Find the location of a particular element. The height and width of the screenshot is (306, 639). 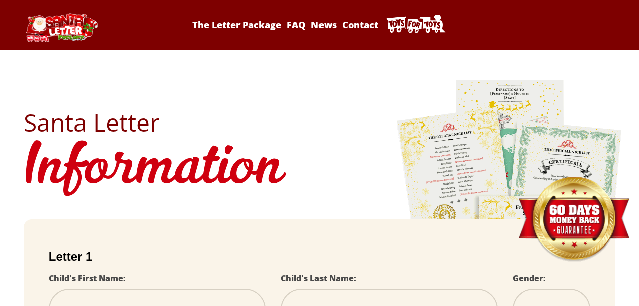

label: Gender: is located at coordinates (530, 278).